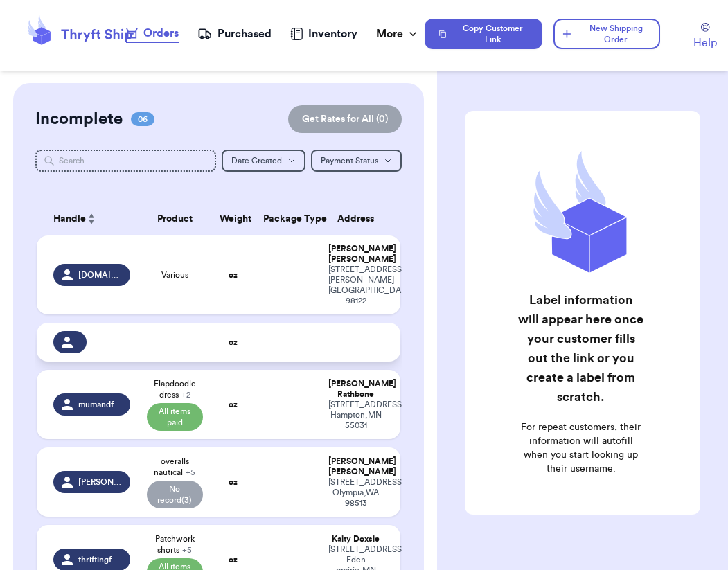 The height and width of the screenshot is (570, 728). What do you see at coordinates (263, 161) in the screenshot?
I see `button: Date Created` at bounding box center [263, 161].